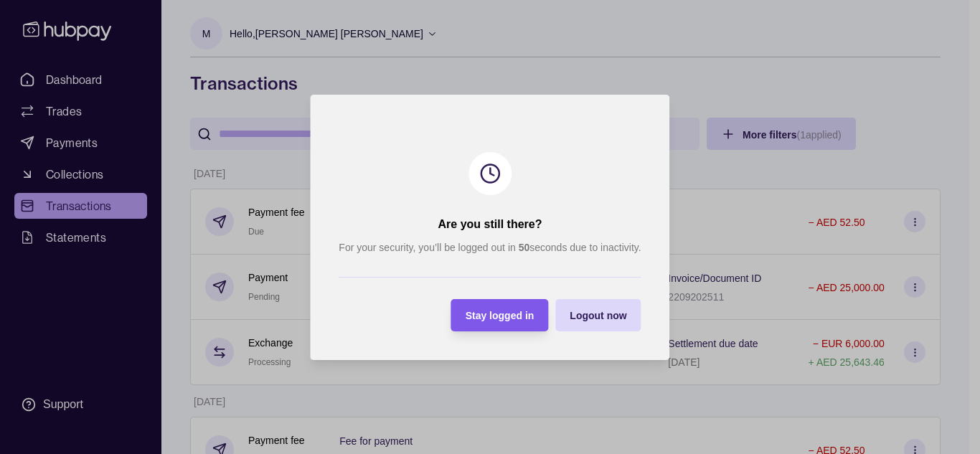 This screenshot has height=454, width=980. What do you see at coordinates (500, 316) in the screenshot?
I see `span: Stay logged in` at bounding box center [500, 316].